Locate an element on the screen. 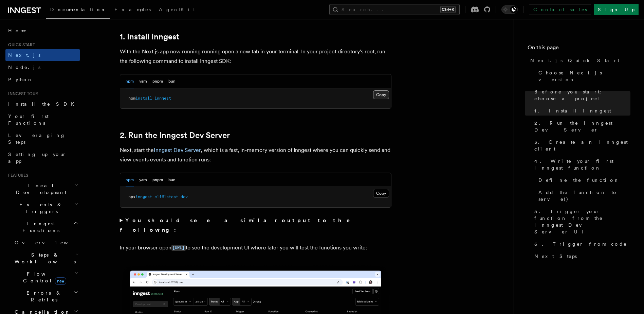 Image resolution: width=644 pixels, height=314 pixels. button: Flow Controlnew is located at coordinates (46, 278).